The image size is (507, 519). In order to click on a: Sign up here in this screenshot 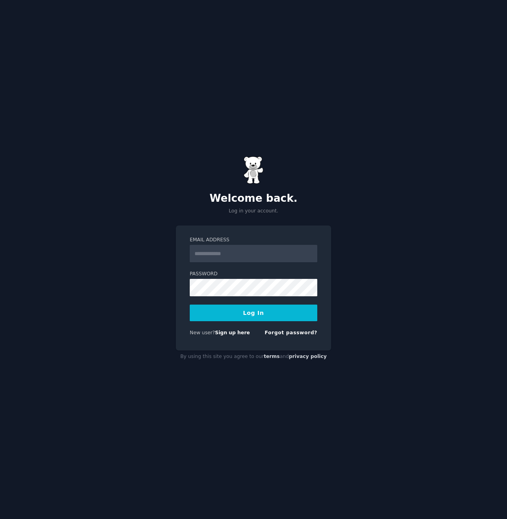, I will do `click(232, 333)`.